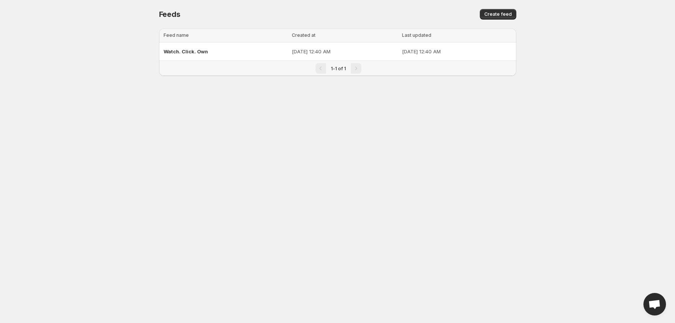 The image size is (675, 323). What do you see at coordinates (498, 14) in the screenshot?
I see `button: Create feed` at bounding box center [498, 14].